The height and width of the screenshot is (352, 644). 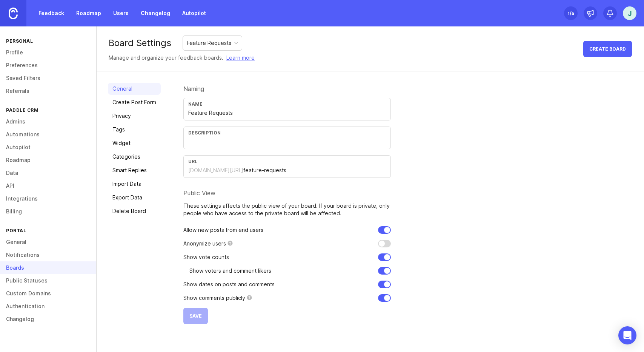 What do you see at coordinates (287, 88) in the screenshot?
I see `div: Naming` at bounding box center [287, 88].